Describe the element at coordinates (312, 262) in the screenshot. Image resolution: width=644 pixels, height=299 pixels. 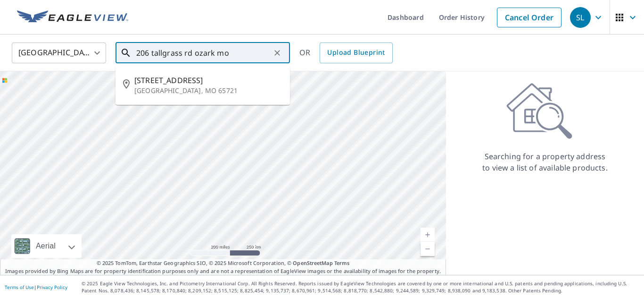
I see `a: OpenStreetMap` at that location.